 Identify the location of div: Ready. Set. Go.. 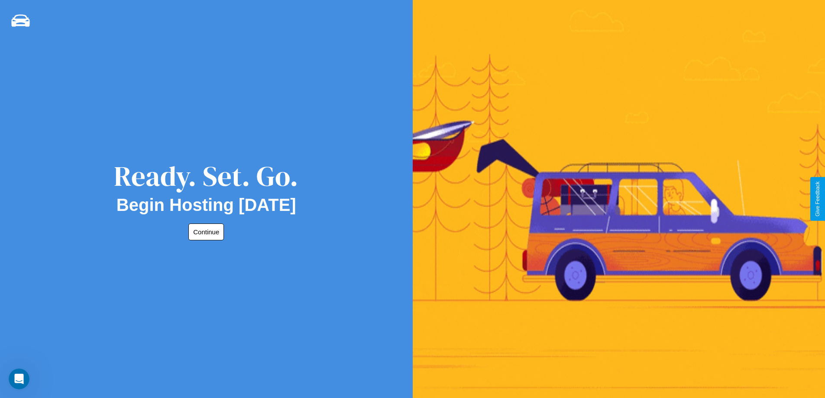
(206, 176).